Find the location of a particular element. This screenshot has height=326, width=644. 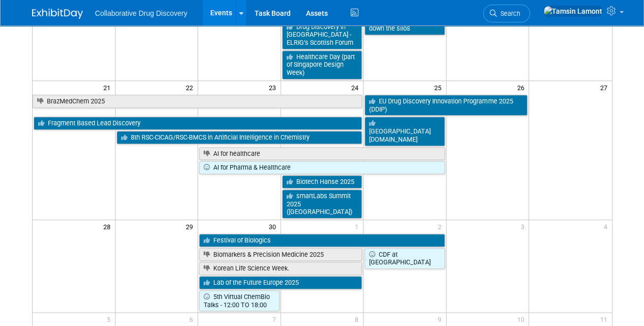

a: 5th Virtual ChemBio Talks - 12:00 TO 18:00 is located at coordinates (239, 300).